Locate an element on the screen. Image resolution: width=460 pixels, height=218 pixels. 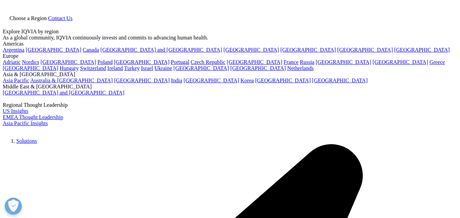
a: India is located at coordinates (176, 80).